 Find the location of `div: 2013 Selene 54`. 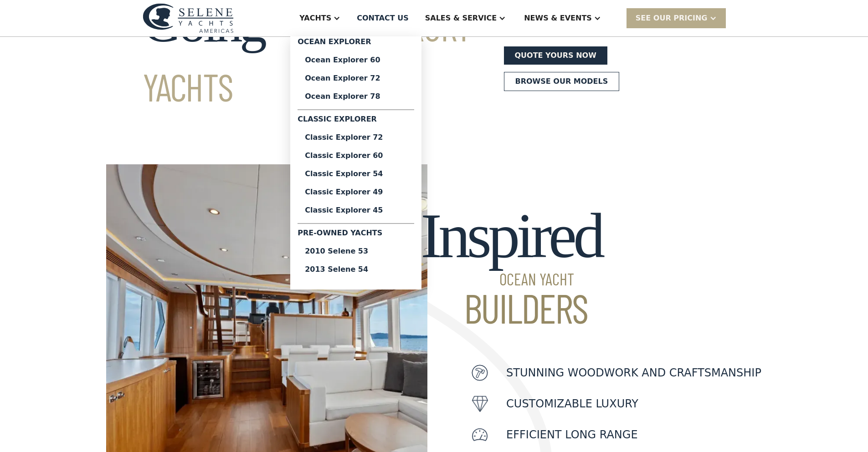

div: 2013 Selene 54 is located at coordinates (356, 269).